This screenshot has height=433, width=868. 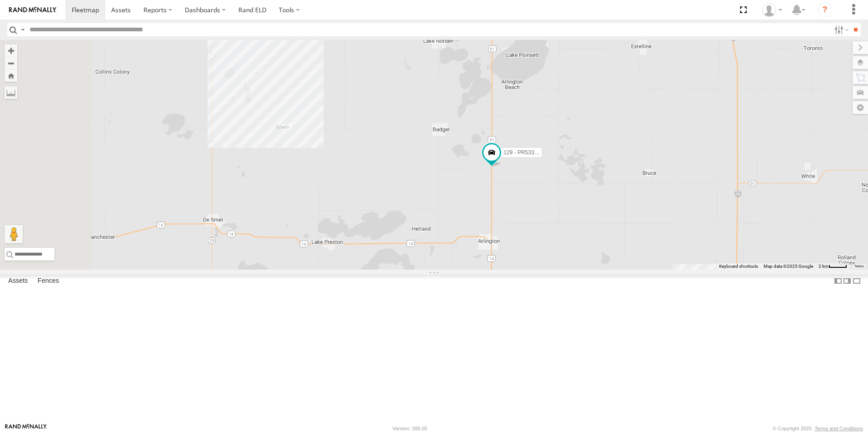 What do you see at coordinates (840, 29) in the screenshot?
I see `label: Search Filter Options` at bounding box center [840, 29].